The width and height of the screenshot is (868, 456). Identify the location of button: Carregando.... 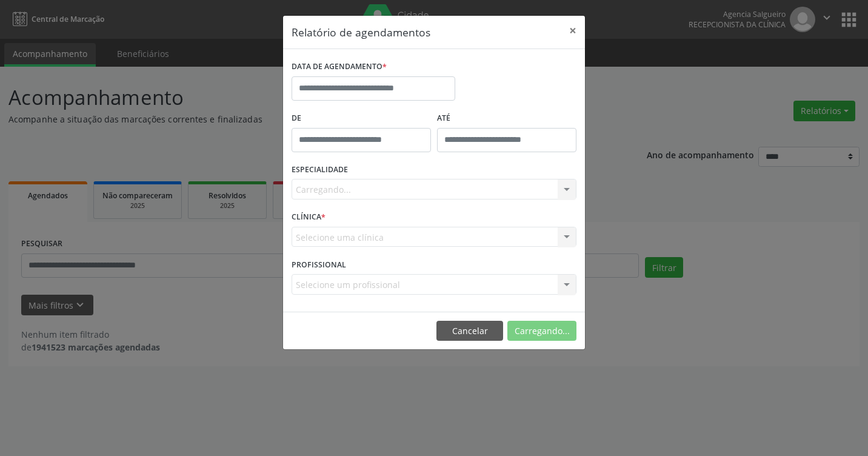
(542, 331).